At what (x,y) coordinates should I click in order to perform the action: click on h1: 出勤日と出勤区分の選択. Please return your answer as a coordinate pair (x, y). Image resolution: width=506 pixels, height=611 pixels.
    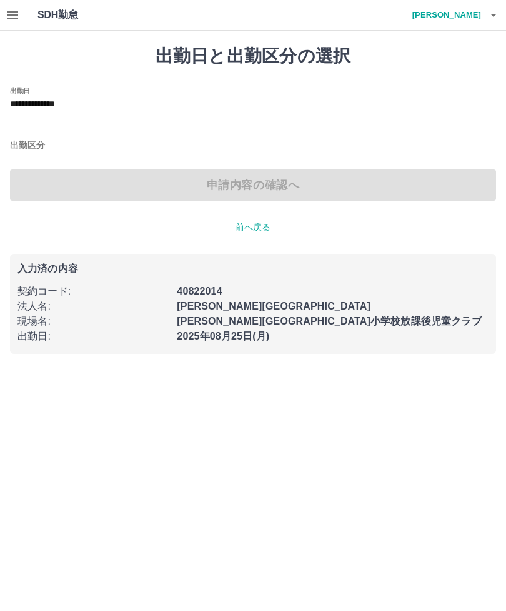
    Looking at the image, I should click on (253, 56).